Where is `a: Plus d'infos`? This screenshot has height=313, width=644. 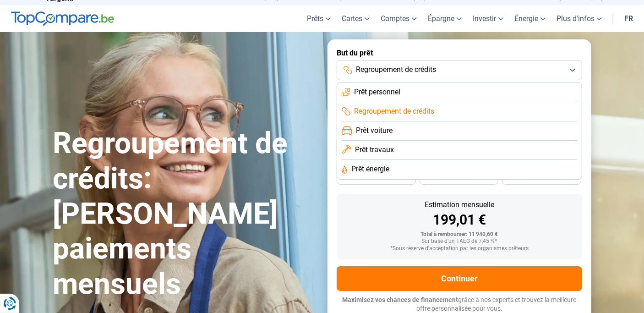
a: Plus d'infos is located at coordinates (579, 18).